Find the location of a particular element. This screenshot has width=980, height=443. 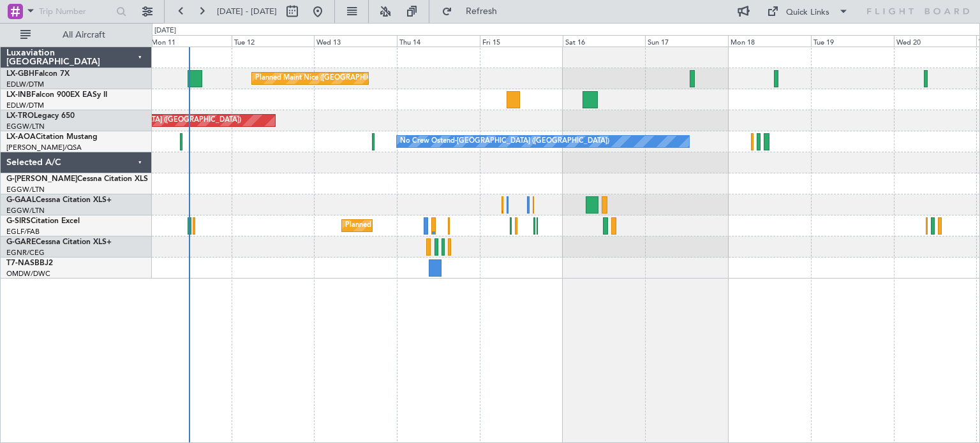

a: LX-GBHFalcon 7X is located at coordinates (37, 74).